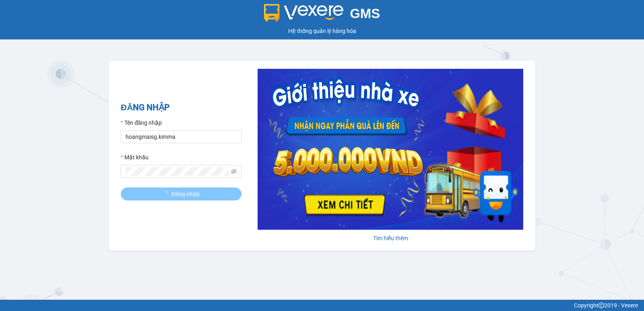 This screenshot has width=644, height=311. Describe the element at coordinates (181, 137) in the screenshot. I see `input: Tên đăng nhập` at that location.